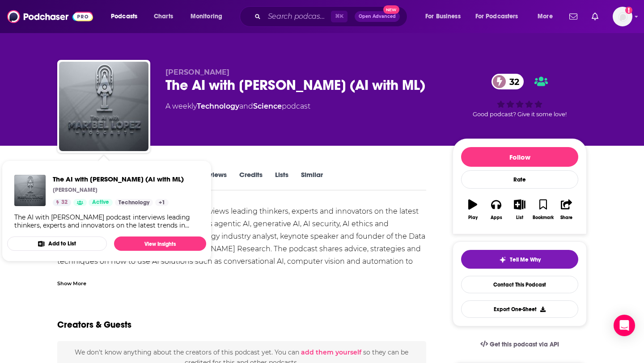 The width and height of the screenshot is (644, 363). I want to click on div: Play, so click(472, 218).